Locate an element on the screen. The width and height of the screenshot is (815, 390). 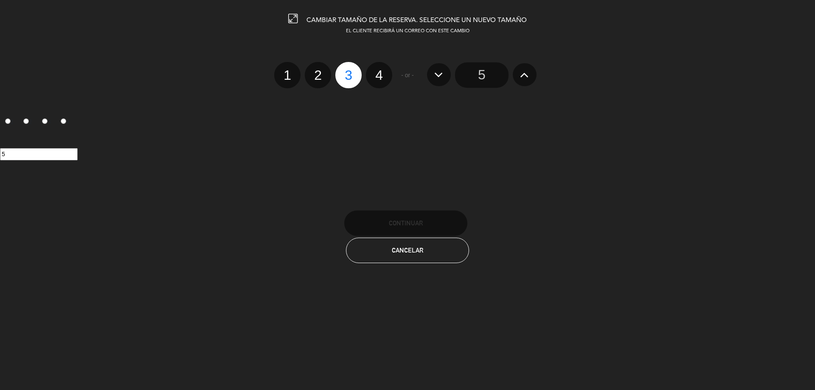
span: EL CLIENTE RECIBIRÁ UN CORREO CON ESTE CAMBIO is located at coordinates (408, 31).